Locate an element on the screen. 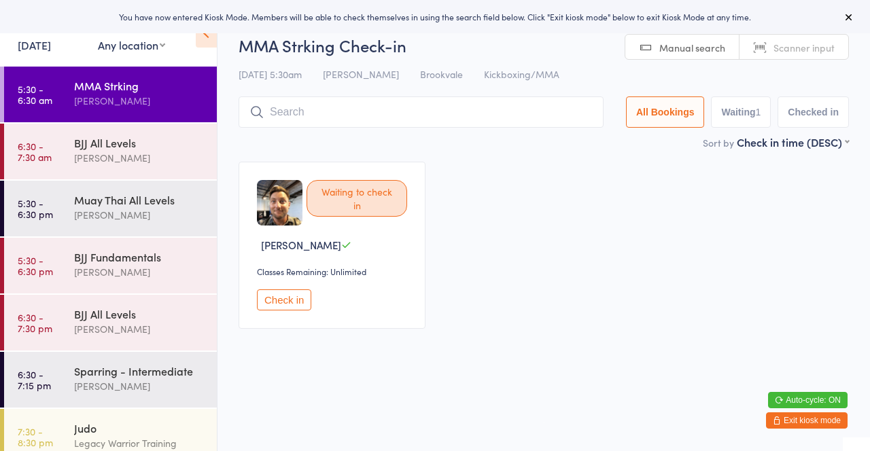  button: Exit kiosk mode is located at coordinates (807, 421).